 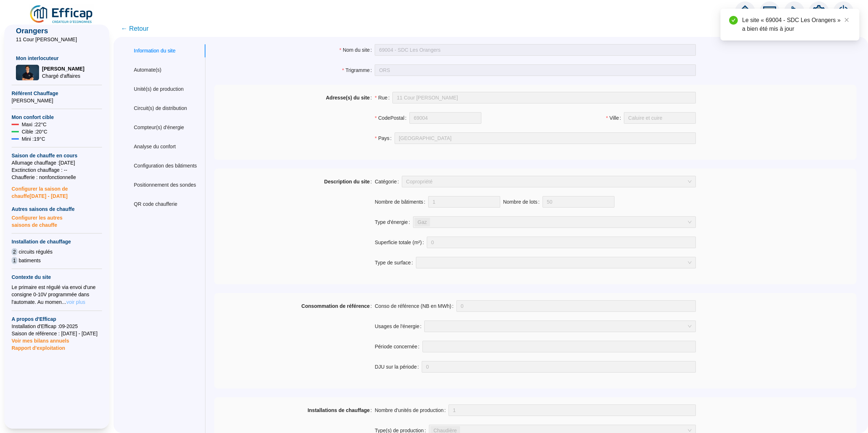 I want to click on label: Trigramme, so click(x=358, y=70).